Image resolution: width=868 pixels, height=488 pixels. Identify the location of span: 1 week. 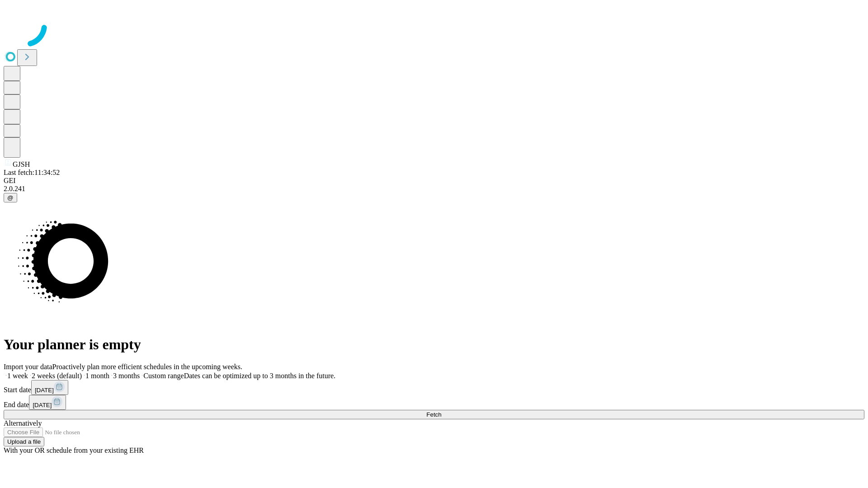
(18, 375).